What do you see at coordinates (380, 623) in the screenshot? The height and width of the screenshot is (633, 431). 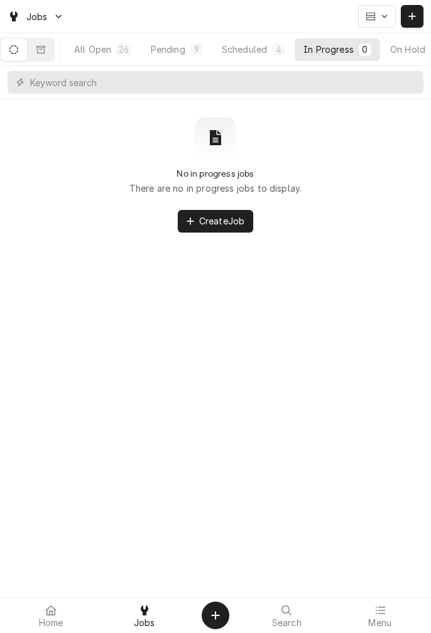 I see `span: Menu` at bounding box center [380, 623].